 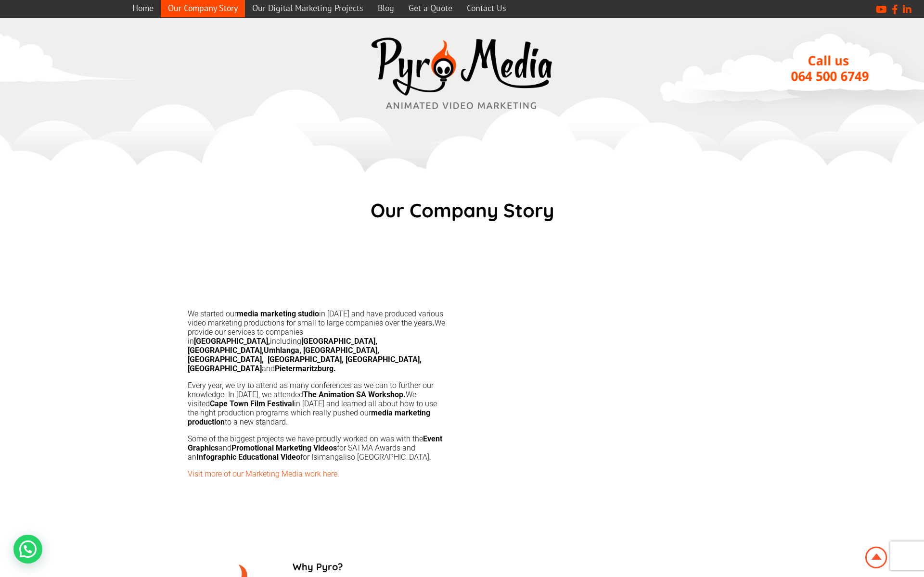 I want to click on strong: Cape Town Film Festival, so click(x=252, y=403).